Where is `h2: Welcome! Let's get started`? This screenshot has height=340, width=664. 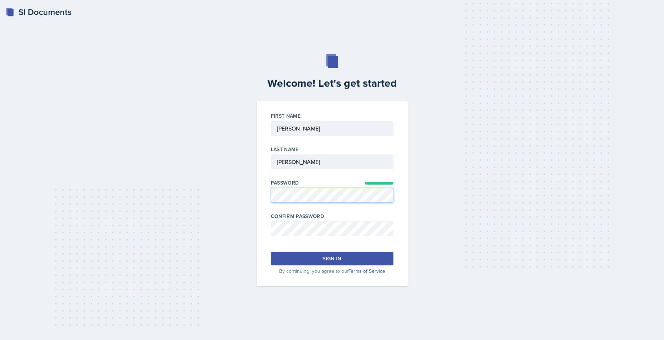 h2: Welcome! Let's get started is located at coordinates (332, 83).